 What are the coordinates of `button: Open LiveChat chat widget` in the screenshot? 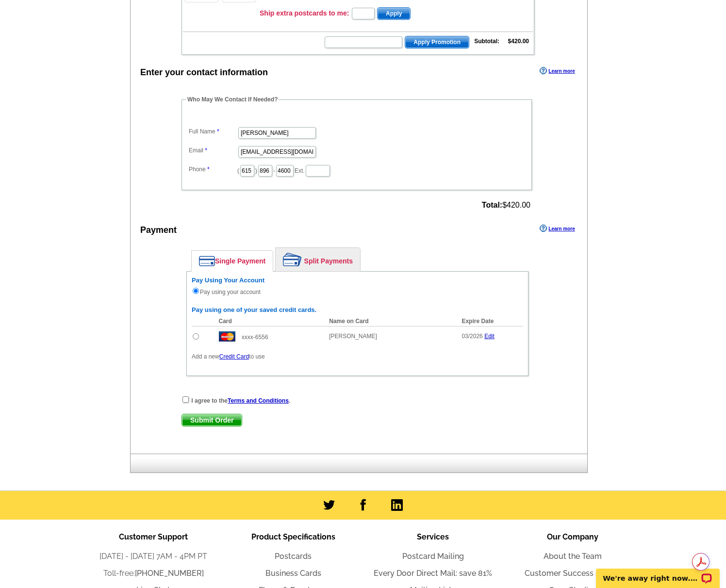 It's located at (118, 21).